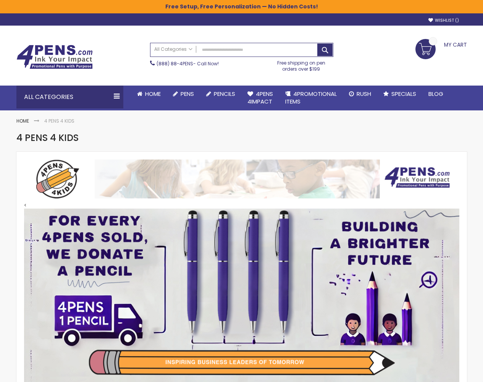  Describe the element at coordinates (301, 65) in the screenshot. I see `div: Free shipping on pen orders over $199` at that location.